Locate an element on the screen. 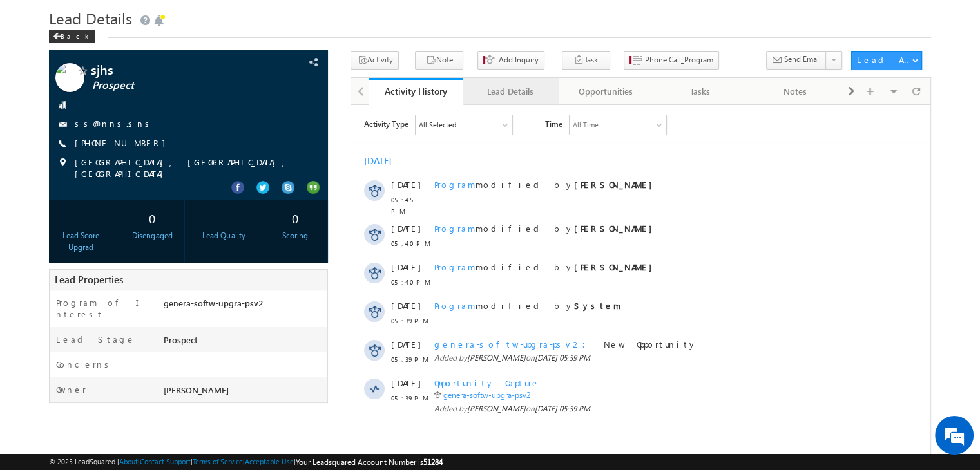 Image resolution: width=980 pixels, height=470 pixels. span: Prospect is located at coordinates (179, 86).